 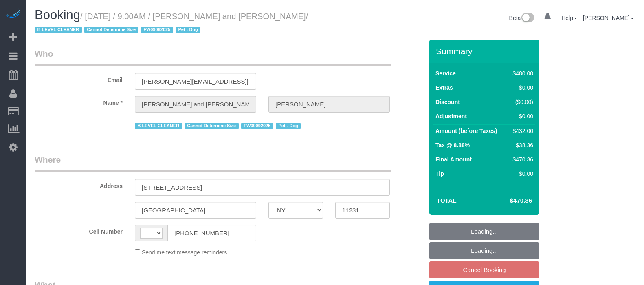 I want to click on label: Address, so click(x=78, y=185).